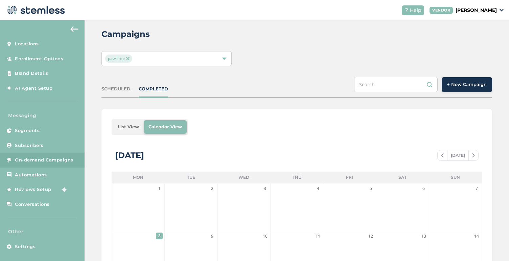 Image resolution: width=509 pixels, height=261 pixels. Describe the element at coordinates (350, 177) in the screenshot. I see `li: Fri` at that location.